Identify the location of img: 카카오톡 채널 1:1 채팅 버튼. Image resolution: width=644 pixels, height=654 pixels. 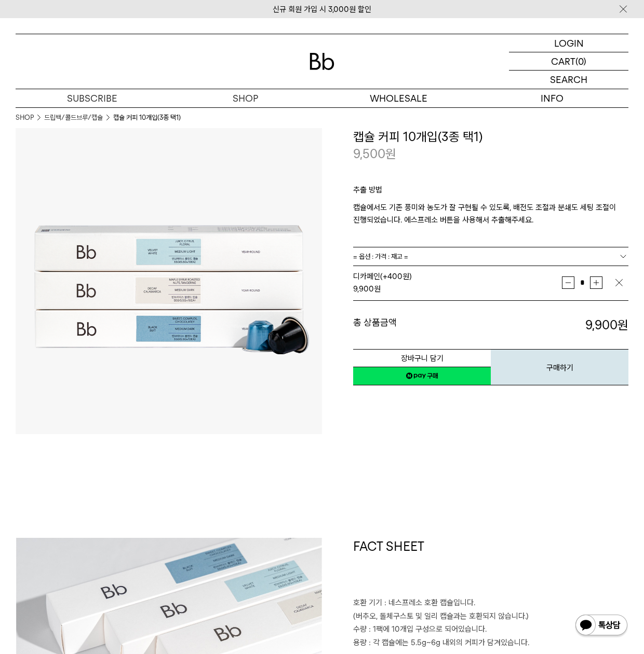
(601, 626).